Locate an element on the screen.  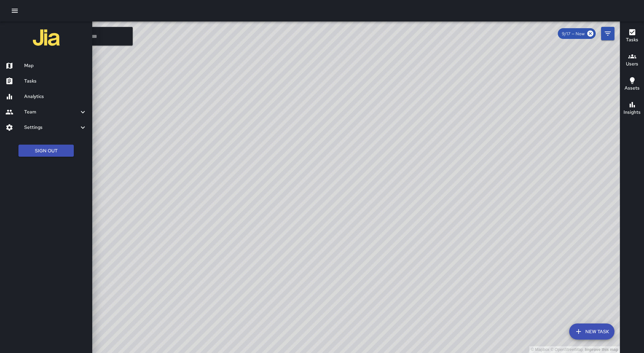
img: jia-logo is located at coordinates (46, 37).